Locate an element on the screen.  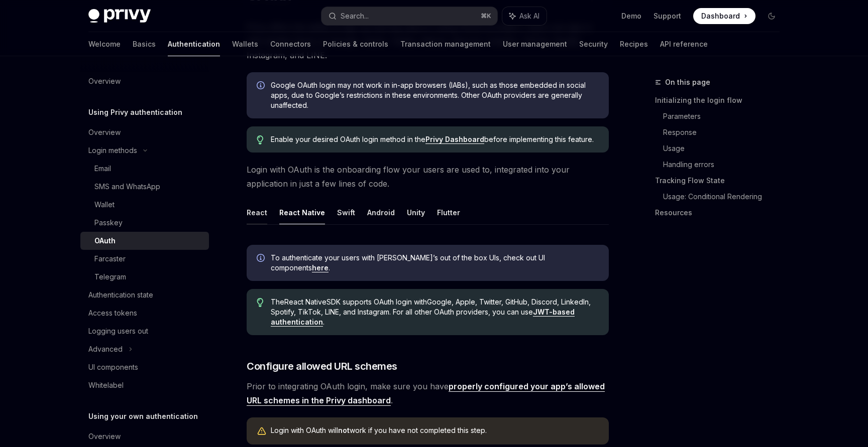
svg: Warning is located at coordinates (262, 432).